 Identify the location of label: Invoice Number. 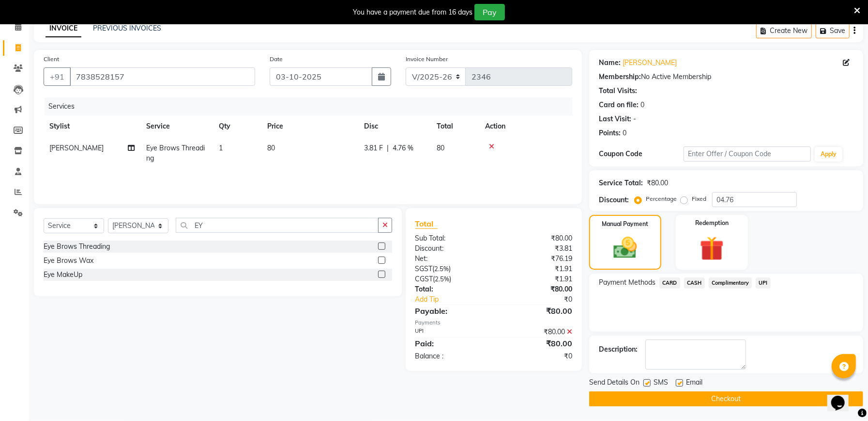
(427, 59).